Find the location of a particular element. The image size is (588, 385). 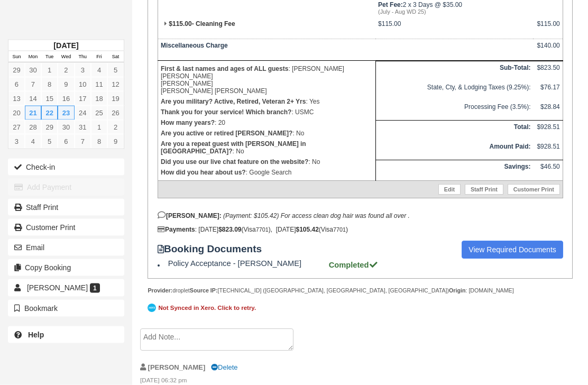

th: Wed is located at coordinates (65, 57).